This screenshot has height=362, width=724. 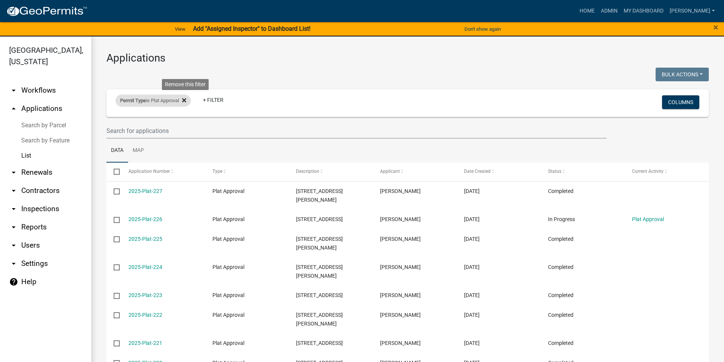 I want to click on span: james m boyd, so click(x=400, y=219).